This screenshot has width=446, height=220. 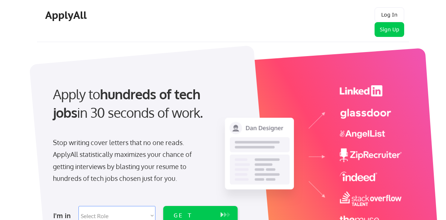 I want to click on button: Log In, so click(x=389, y=15).